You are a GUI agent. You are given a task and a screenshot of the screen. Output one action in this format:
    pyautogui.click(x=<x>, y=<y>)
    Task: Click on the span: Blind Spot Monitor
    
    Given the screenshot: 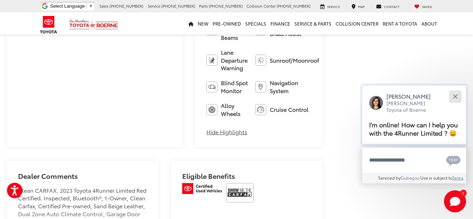 What is the action you would take?
    pyautogui.click(x=235, y=87)
    